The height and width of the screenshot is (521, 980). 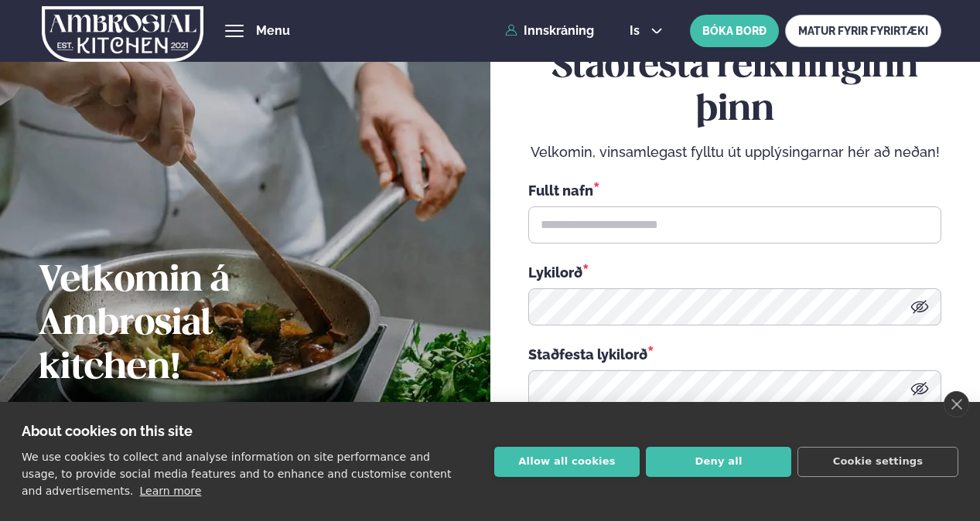 I want to click on button: BÓKA BORÐ, so click(x=734, y=30).